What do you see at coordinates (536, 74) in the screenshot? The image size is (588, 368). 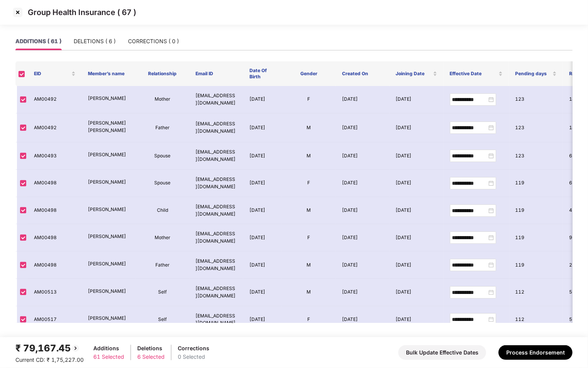 I see `th: Pending days` at bounding box center [536, 74].